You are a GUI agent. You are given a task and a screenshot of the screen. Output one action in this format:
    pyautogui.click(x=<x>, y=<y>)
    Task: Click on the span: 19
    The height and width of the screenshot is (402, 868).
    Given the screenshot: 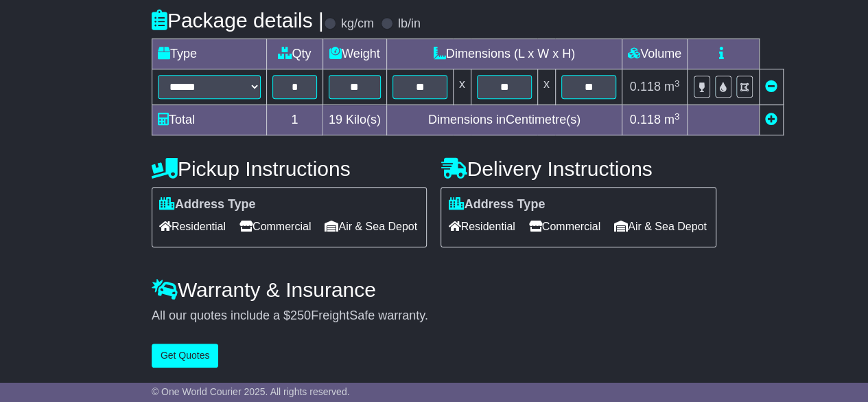 What is the action you would take?
    pyautogui.click(x=336, y=120)
    